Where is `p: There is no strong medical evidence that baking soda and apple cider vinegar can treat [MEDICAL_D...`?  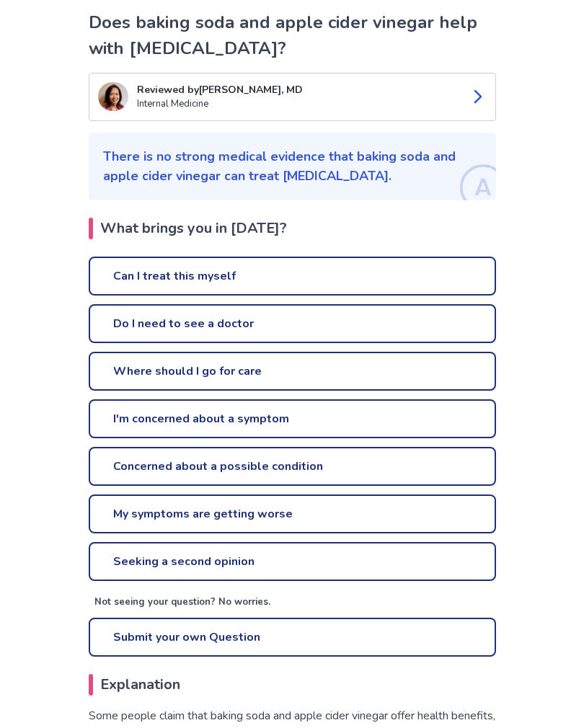
p: There is no strong medical evidence that baking soda and apple cider vinegar can treat [MEDICAL_D... is located at coordinates (292, 166).